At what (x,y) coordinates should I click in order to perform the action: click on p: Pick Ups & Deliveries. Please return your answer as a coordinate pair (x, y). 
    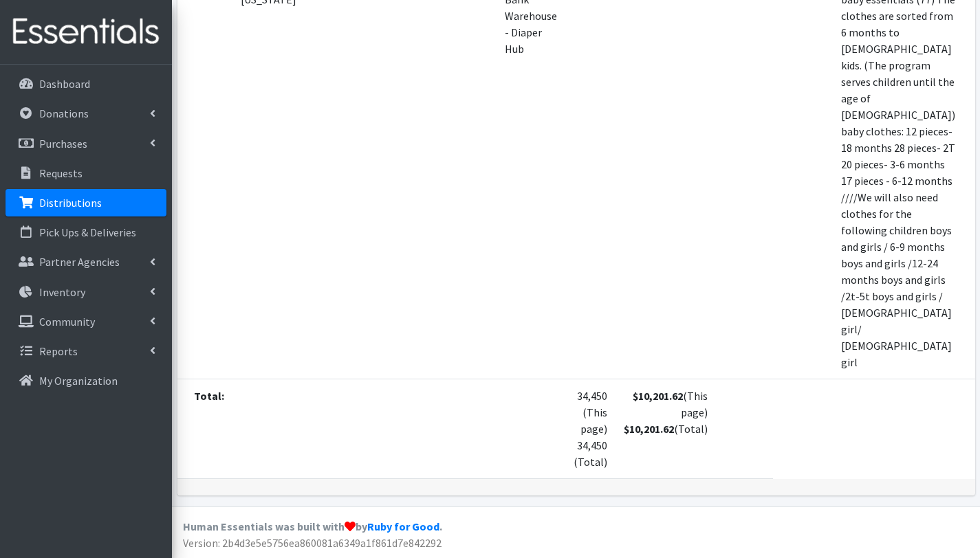
    Looking at the image, I should click on (87, 232).